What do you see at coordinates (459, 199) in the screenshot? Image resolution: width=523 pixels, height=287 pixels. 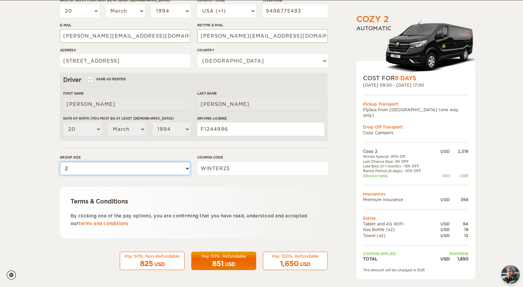 I see `div: 366` at bounding box center [459, 199].